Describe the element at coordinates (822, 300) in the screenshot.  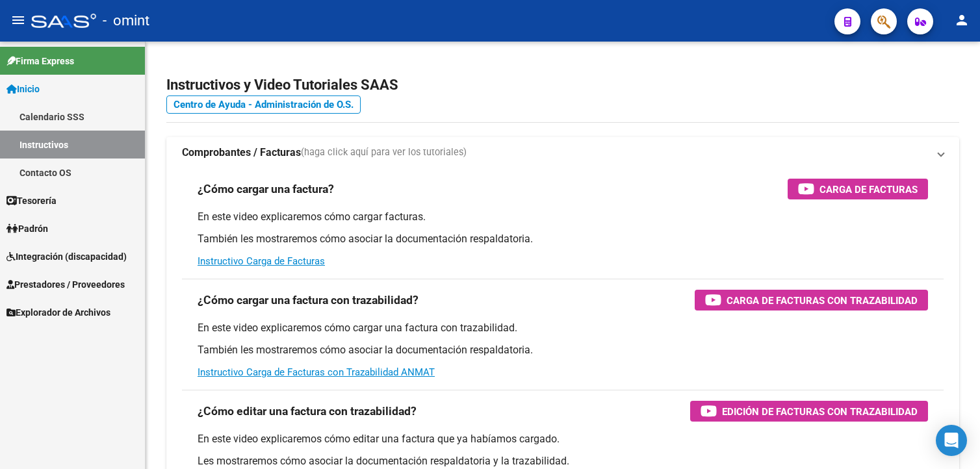
I see `span: Carga de Facturas con Trazabilidad` at that location.